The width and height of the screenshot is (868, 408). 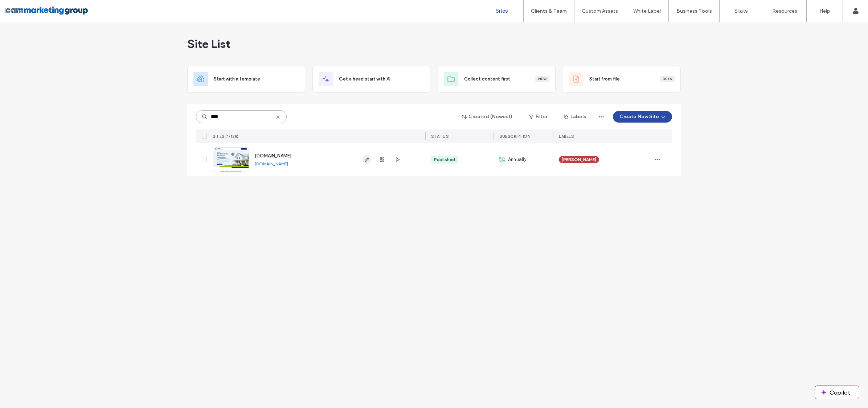 I want to click on span: SITES (1/128), so click(x=225, y=136).